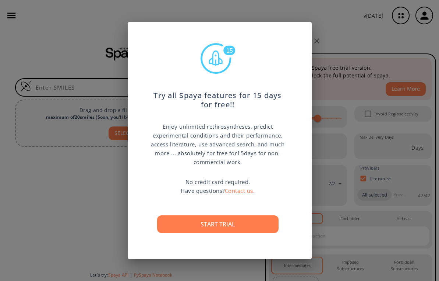 The width and height of the screenshot is (439, 281). Describe the element at coordinates (218, 224) in the screenshot. I see `button: Start trial` at that location.